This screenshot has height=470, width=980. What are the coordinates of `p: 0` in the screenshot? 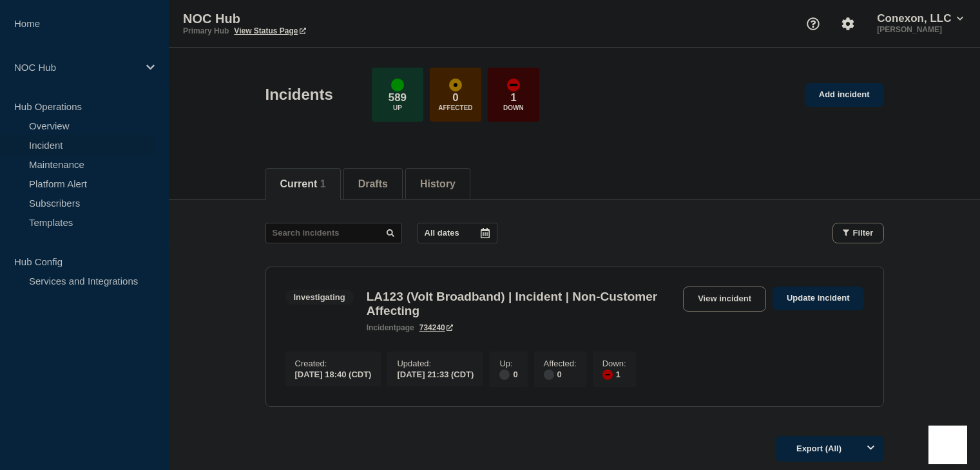 It's located at (455, 98).